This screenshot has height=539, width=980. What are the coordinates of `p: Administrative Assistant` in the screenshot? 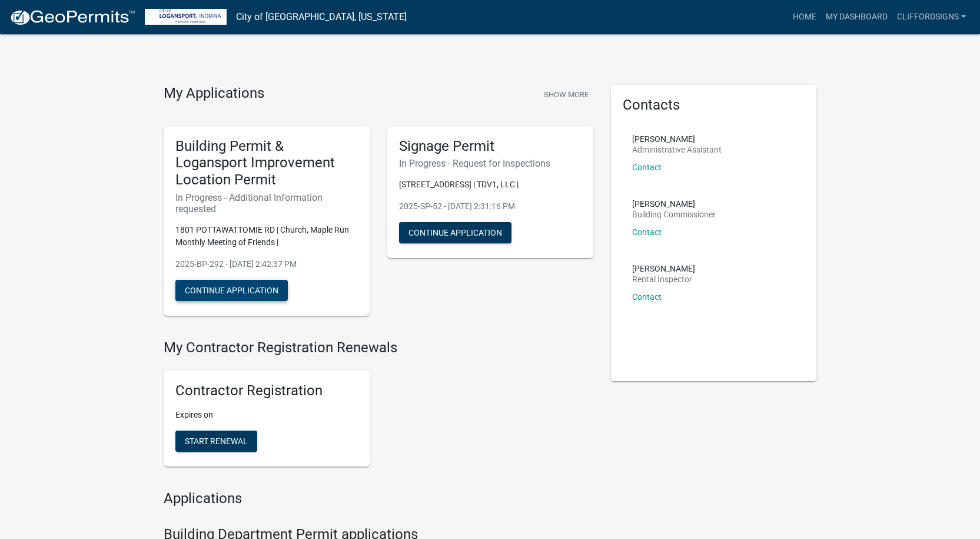 It's located at (677, 149).